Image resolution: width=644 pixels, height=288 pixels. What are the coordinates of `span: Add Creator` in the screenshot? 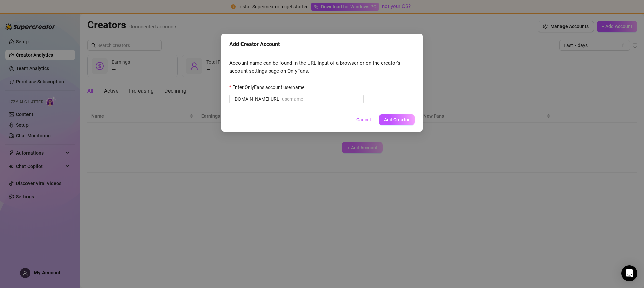 It's located at (397, 120).